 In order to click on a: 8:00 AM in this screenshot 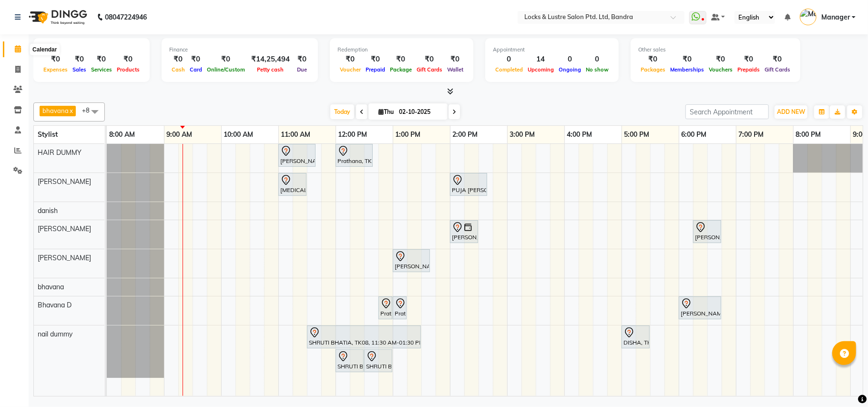, I will do `click(122, 135)`.